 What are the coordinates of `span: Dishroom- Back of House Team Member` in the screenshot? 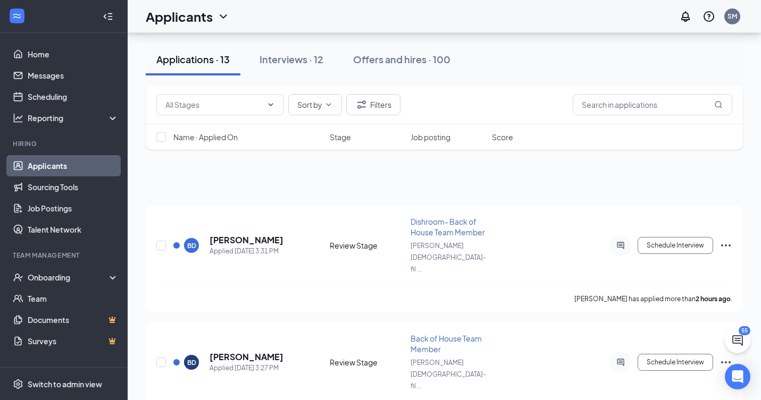 It's located at (448, 227).